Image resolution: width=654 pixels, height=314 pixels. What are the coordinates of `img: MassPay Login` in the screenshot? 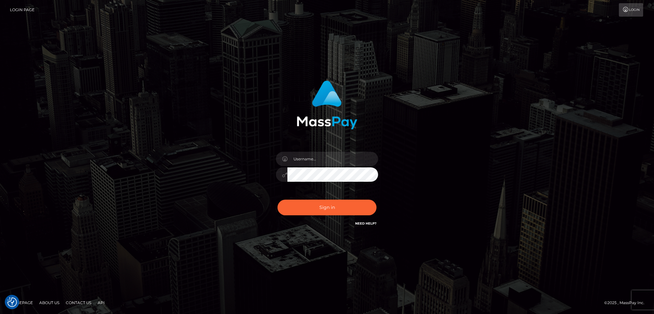 It's located at (327, 105).